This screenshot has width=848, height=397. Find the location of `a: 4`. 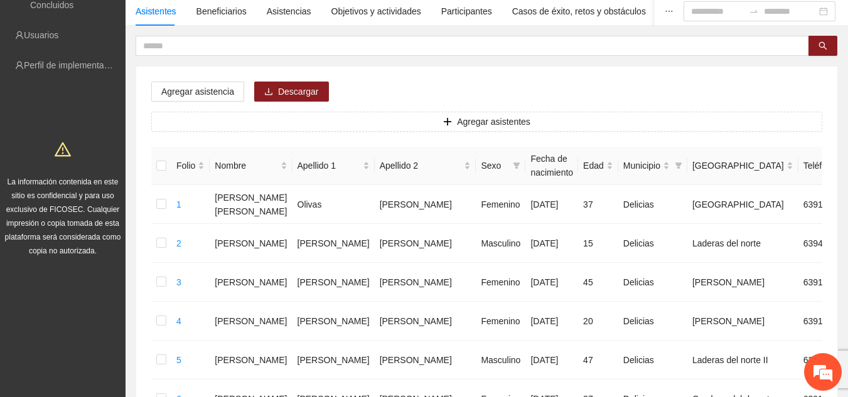

a: 4 is located at coordinates (179, 321).